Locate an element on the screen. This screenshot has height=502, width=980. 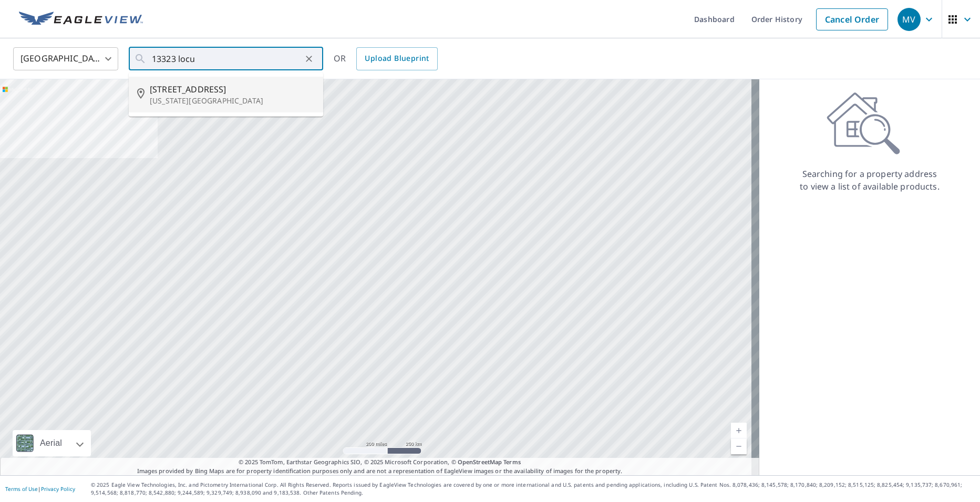
a: OpenStreetMap is located at coordinates (480, 462).